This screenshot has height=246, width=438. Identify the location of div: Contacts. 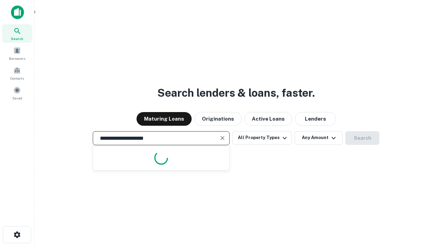
(17, 73).